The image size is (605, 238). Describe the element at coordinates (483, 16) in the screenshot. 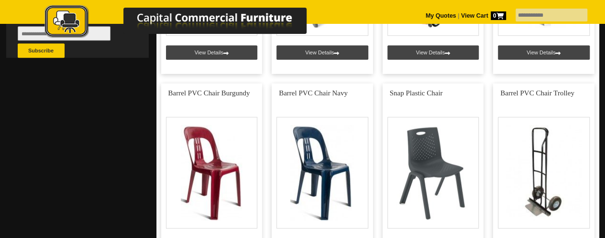

I see `strong: View Cart` at that location.